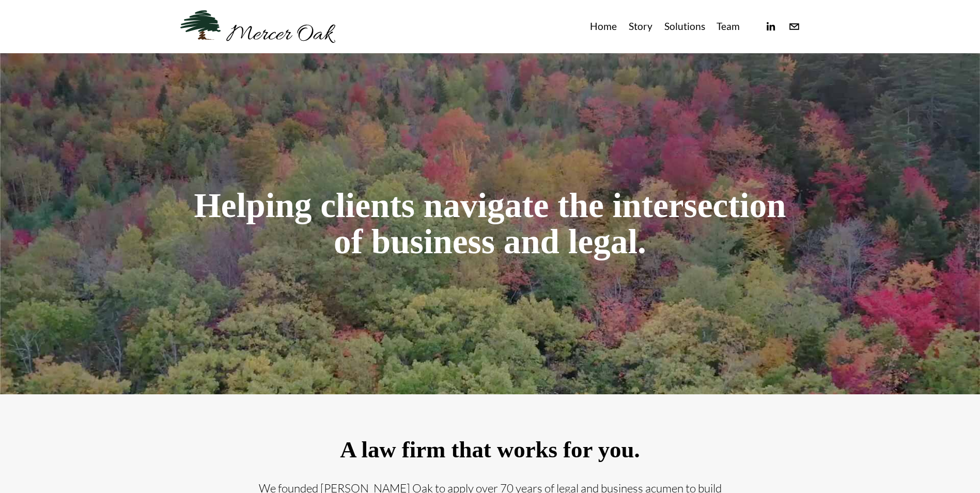  I want to click on a: Team, so click(728, 26).